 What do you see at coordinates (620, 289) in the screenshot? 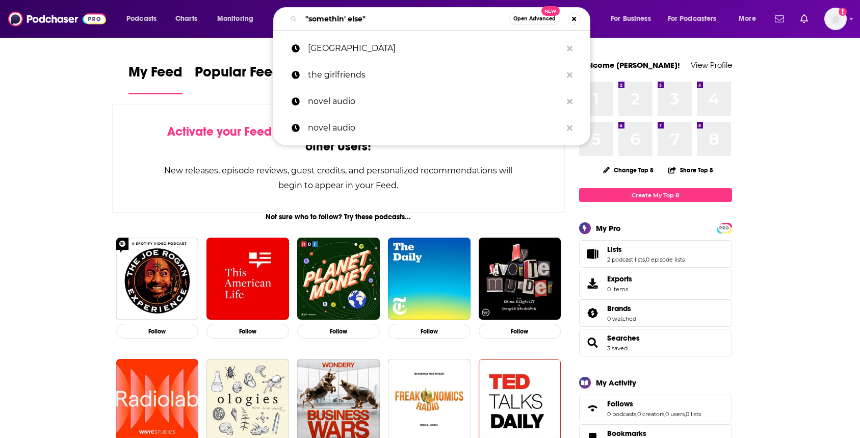
I see `span: 0 items` at bounding box center [620, 289].